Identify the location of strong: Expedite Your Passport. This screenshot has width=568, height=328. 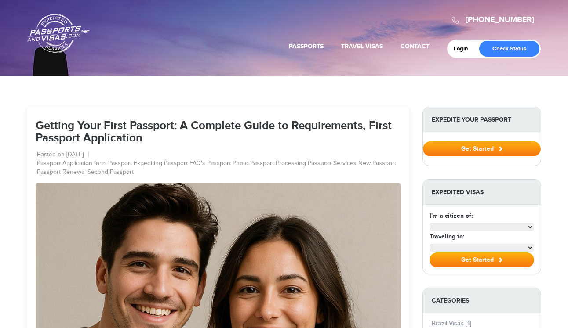
(482, 120).